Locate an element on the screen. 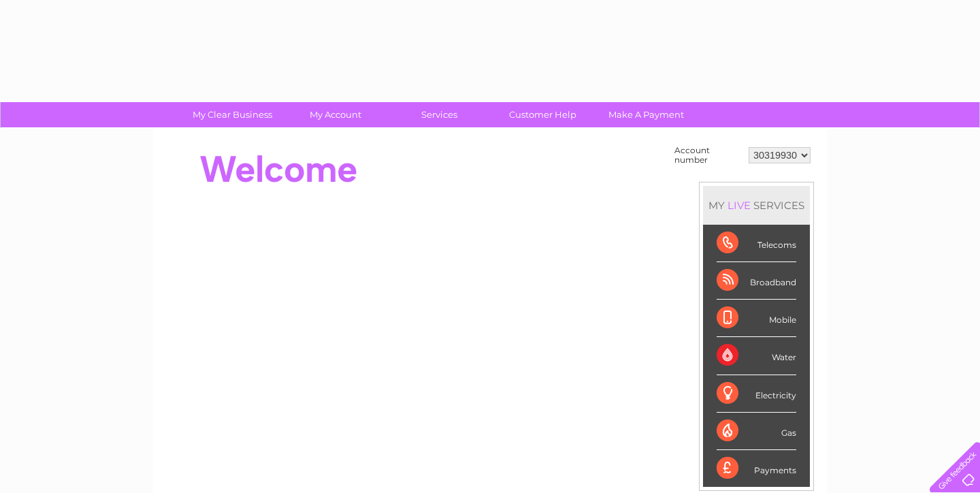 This screenshot has height=493, width=980. div: Broadband is located at coordinates (756, 281).